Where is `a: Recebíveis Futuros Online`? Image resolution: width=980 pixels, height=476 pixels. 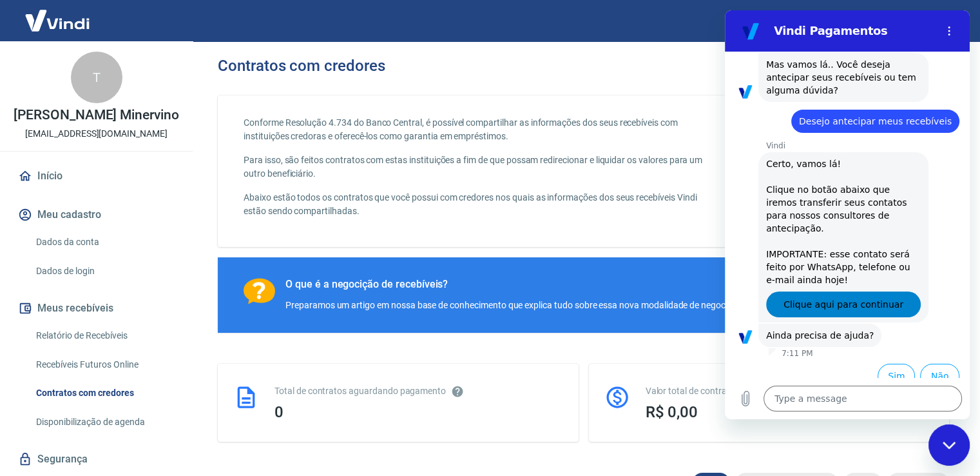
a: Recebíveis Futuros Online is located at coordinates (103, 364).